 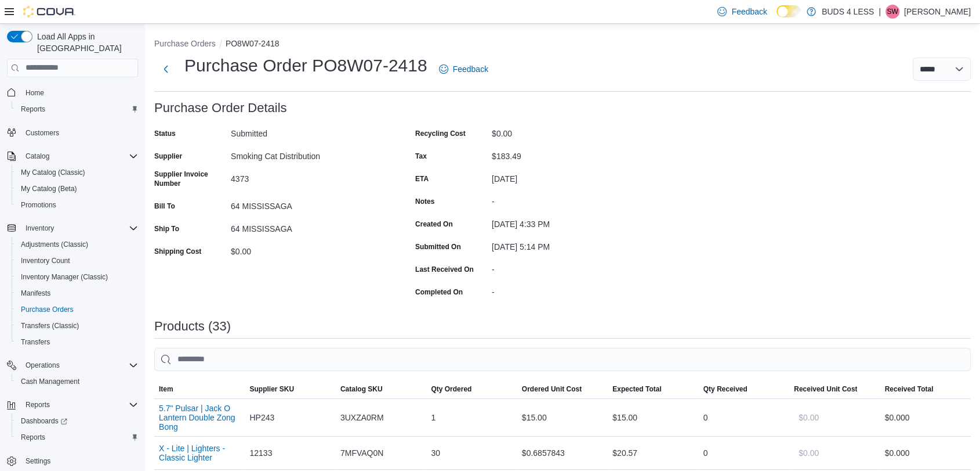 I want to click on h1: Purchase Order PO8W07-2418, so click(x=305, y=66).